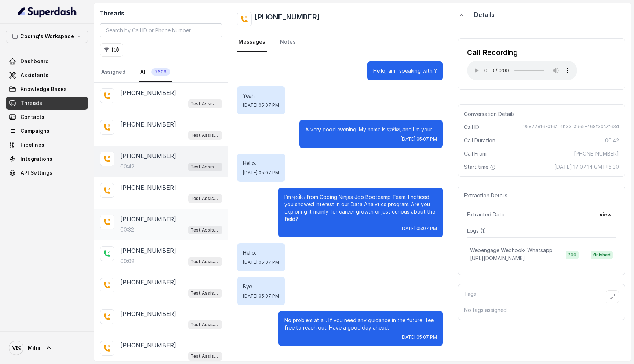  What do you see at coordinates (113, 73) in the screenshot?
I see `a: Assigned` at bounding box center [113, 73].